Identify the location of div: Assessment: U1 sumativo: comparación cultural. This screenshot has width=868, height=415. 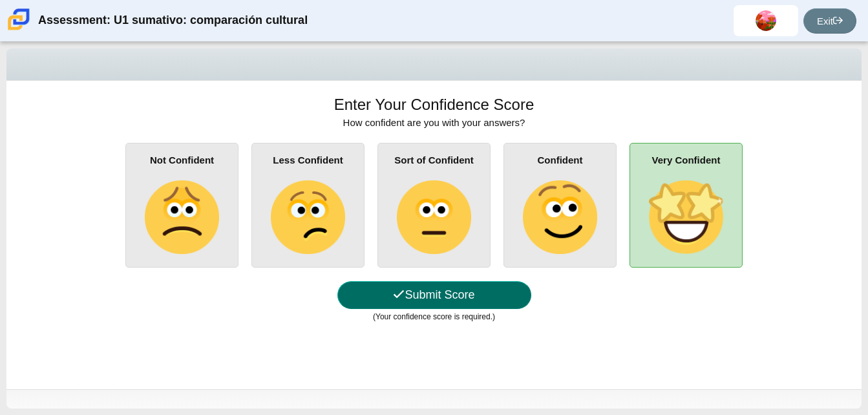
(172, 21).